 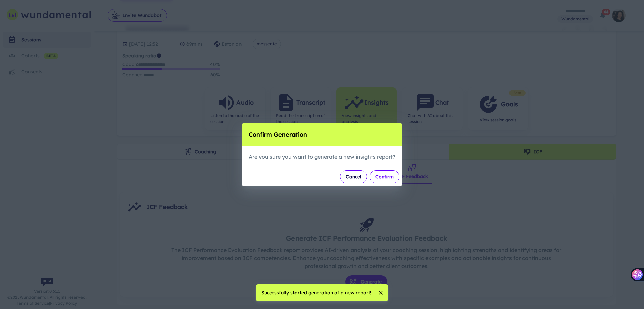 I want to click on button: Confirm, so click(x=384, y=177).